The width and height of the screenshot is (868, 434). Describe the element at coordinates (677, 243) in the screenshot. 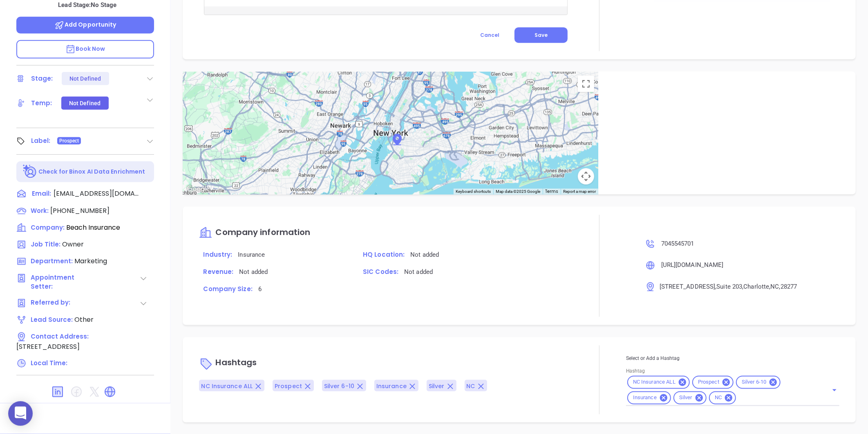

I see `span: 7045545701` at that location.